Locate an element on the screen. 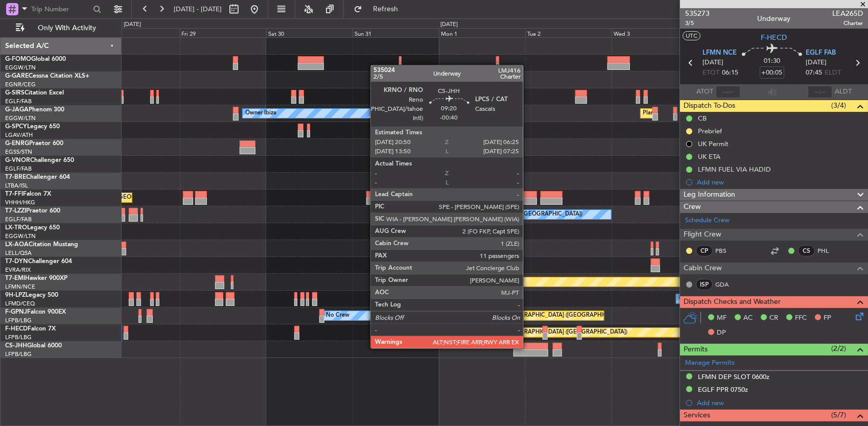  a: EGNR/CEG is located at coordinates (21, 84).